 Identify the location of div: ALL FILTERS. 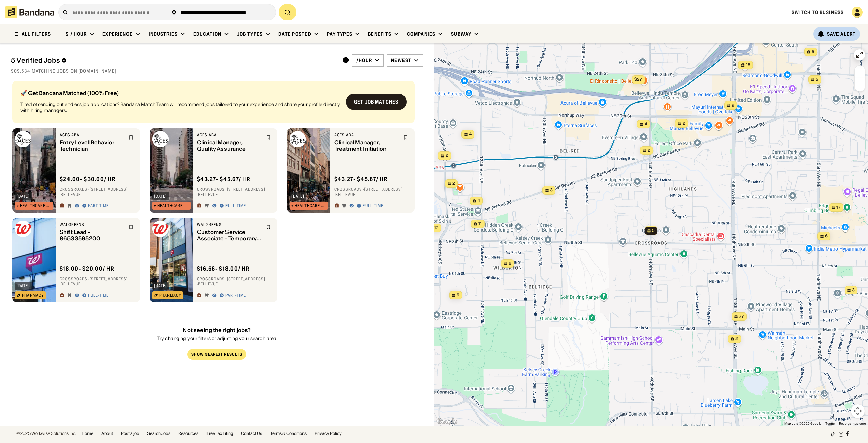
(36, 34).